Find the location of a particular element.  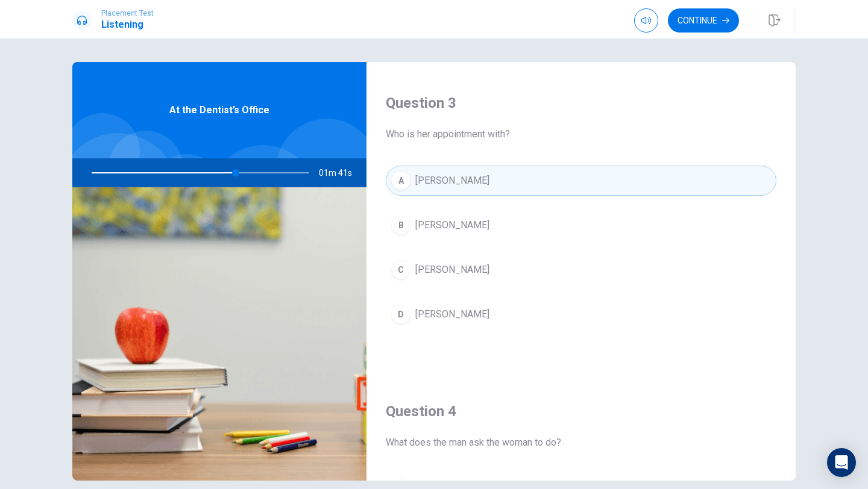

span: Placement Test is located at coordinates (127, 13).